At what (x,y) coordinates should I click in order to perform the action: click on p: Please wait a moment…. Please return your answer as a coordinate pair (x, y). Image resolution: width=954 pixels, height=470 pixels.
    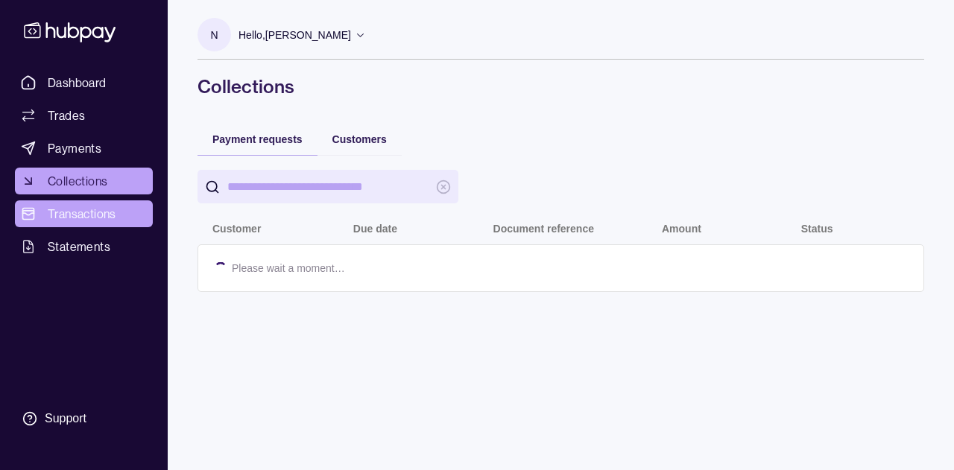
    Looking at the image, I should click on (288, 268).